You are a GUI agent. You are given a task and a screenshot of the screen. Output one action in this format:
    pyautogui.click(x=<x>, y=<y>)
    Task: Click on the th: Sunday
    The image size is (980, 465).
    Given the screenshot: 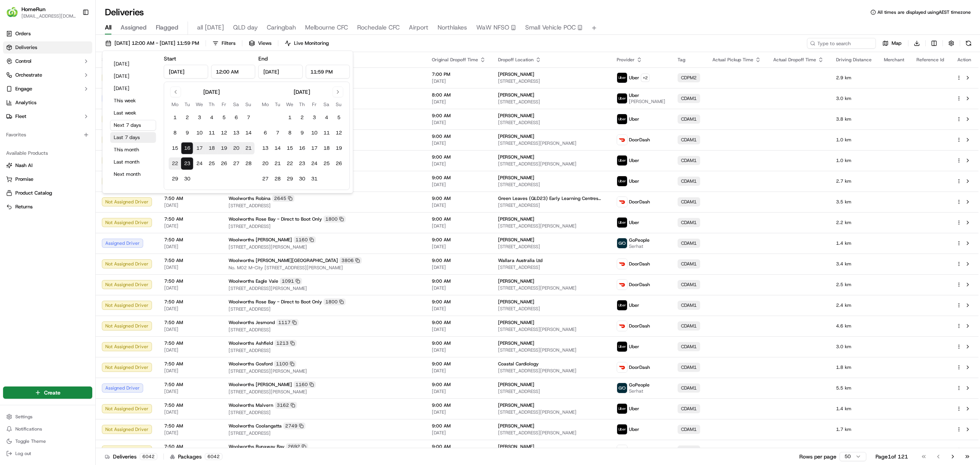 What is the action you would take?
    pyautogui.click(x=249, y=104)
    